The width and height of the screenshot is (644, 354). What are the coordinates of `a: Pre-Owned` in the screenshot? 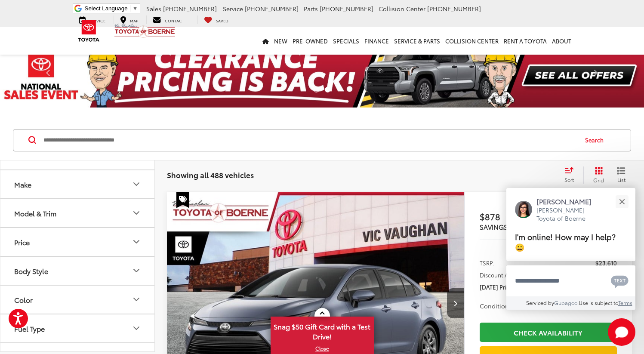 It's located at (310, 41).